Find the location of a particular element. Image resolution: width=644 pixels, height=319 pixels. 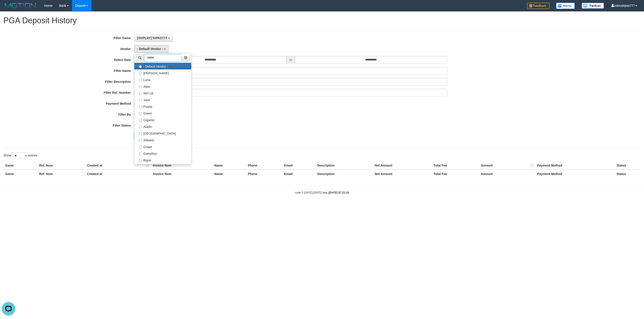

input: Green is located at coordinates (140, 113).